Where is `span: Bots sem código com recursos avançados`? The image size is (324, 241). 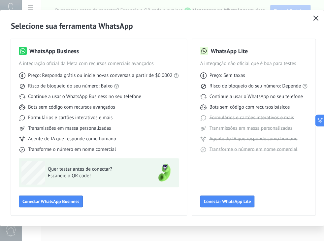
span: Bots sem código com recursos avançados is located at coordinates (72, 107).